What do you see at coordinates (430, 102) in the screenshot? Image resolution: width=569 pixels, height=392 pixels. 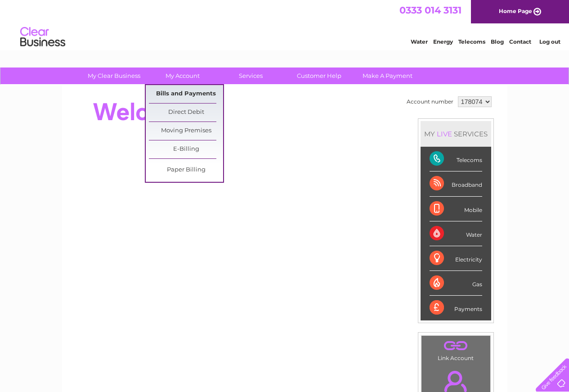 I see `td: Account number` at bounding box center [430, 102].